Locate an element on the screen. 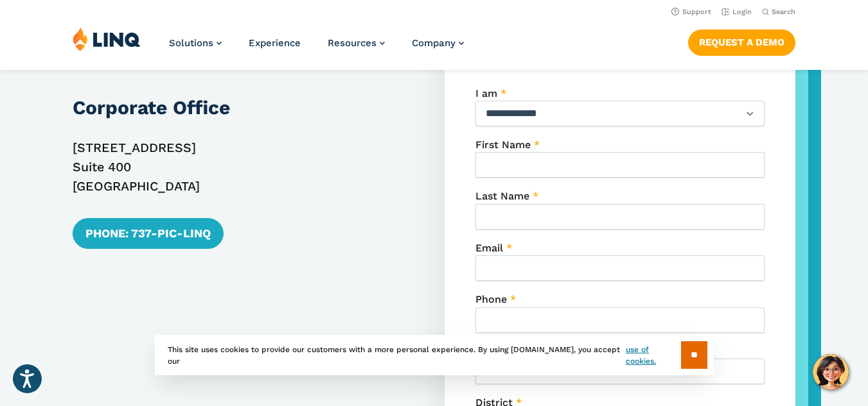  a: Login is located at coordinates (737, 11).